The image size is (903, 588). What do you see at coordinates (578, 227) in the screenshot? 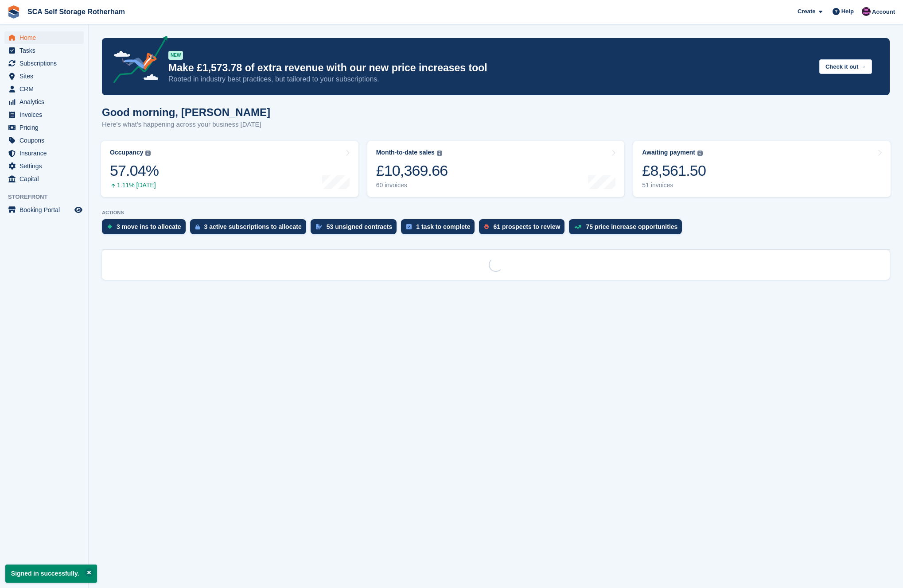
I see `img: price_increase_opportunities-93ffe204e8149a01c8c9dc8f82e8f89637d9d84a8eef4429ea346261dce0b2c0.svg` at bounding box center [578, 227].